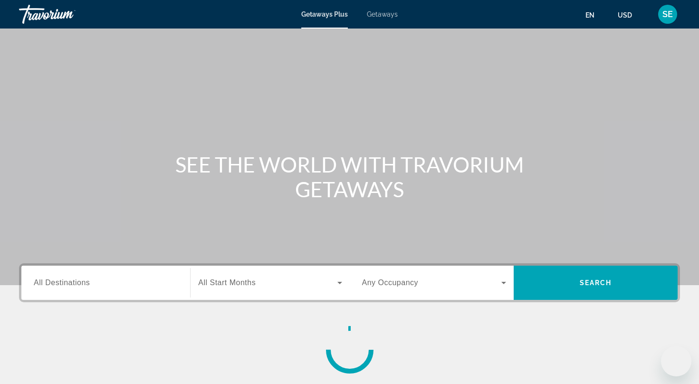  I want to click on a: Getaways Plus, so click(324, 14).